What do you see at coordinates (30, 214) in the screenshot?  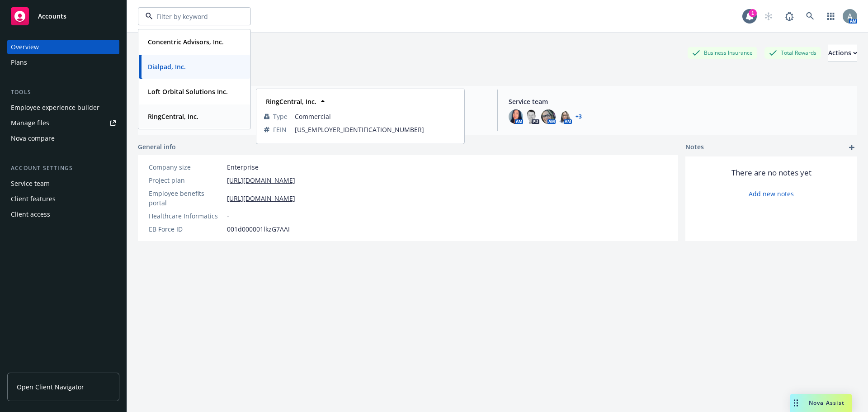 I see `div: Client access` at bounding box center [30, 214].